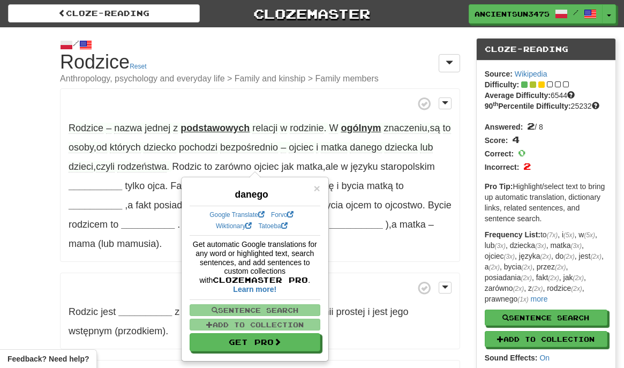 This screenshot has width=624, height=368. Describe the element at coordinates (544, 358) in the screenshot. I see `a: On` at that location.